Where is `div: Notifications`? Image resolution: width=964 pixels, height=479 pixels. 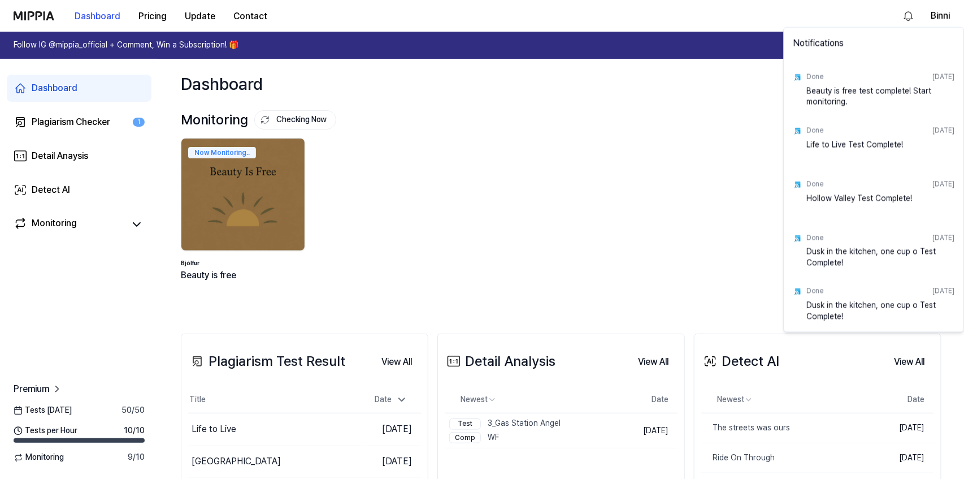 div: Notifications is located at coordinates (874, 46).